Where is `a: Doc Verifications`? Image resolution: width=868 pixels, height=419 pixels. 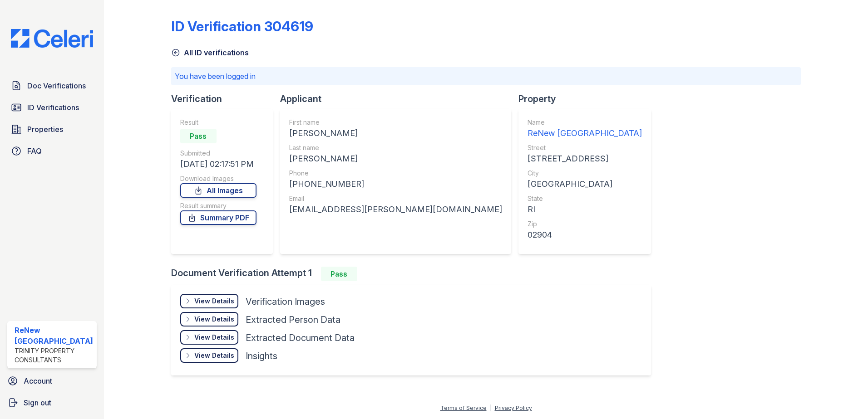
a: Doc Verifications is located at coordinates (52, 86).